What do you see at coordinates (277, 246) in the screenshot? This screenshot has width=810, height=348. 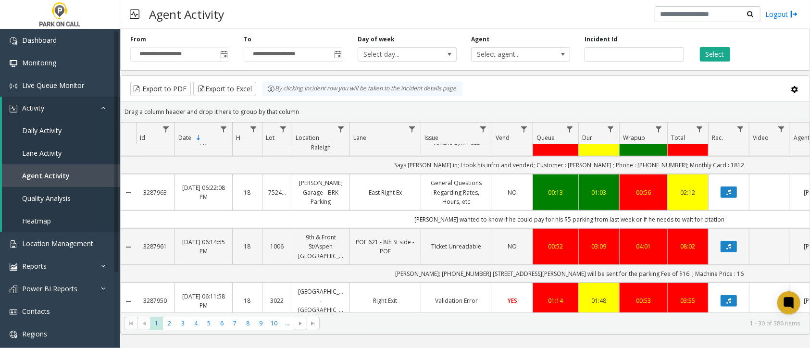 I see `a: 1006` at bounding box center [277, 246].